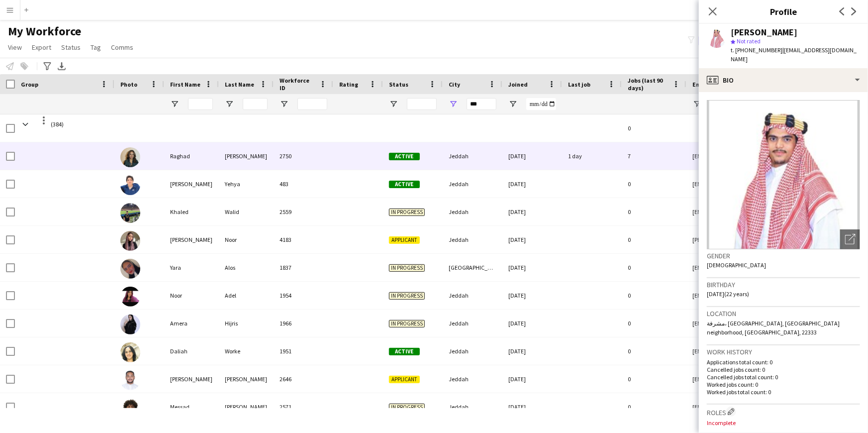  Describe the element at coordinates (399, 84) in the screenshot. I see `span: Status` at that location.